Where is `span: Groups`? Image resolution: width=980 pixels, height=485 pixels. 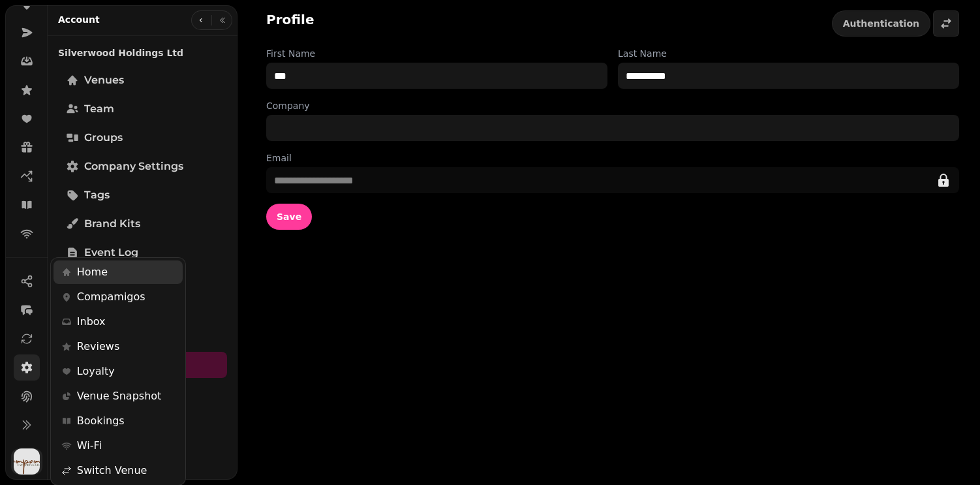
span: Groups is located at coordinates (103, 138).